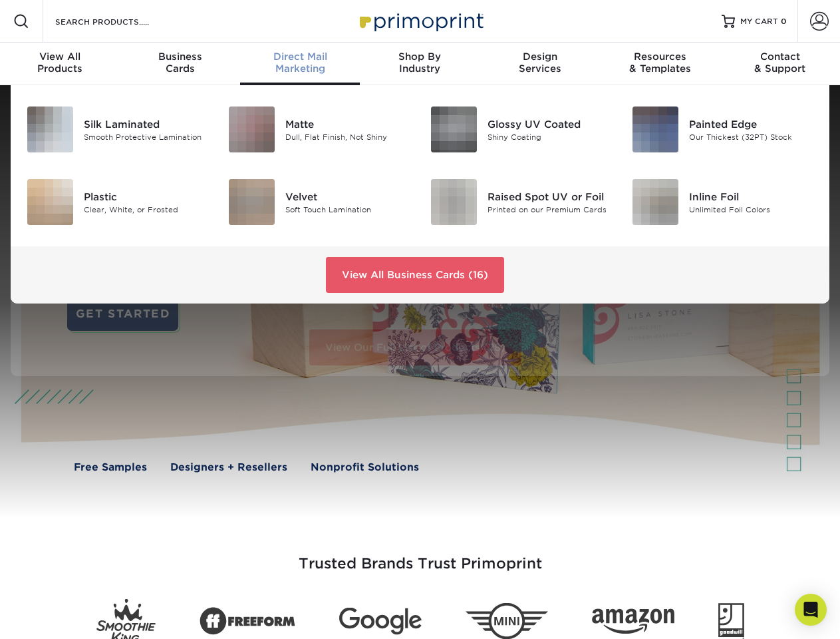  I want to click on span: 0, so click(784, 21).